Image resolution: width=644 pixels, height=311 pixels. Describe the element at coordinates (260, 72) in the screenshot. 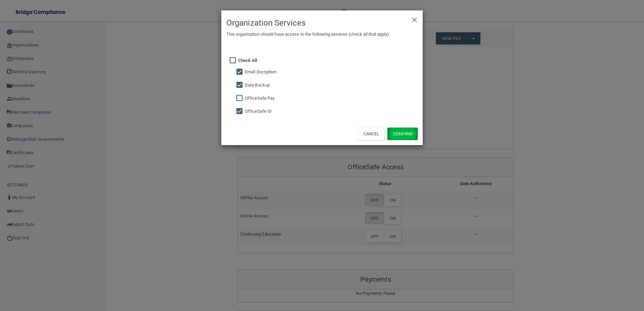

I see `label: Email Encryption` at that location.